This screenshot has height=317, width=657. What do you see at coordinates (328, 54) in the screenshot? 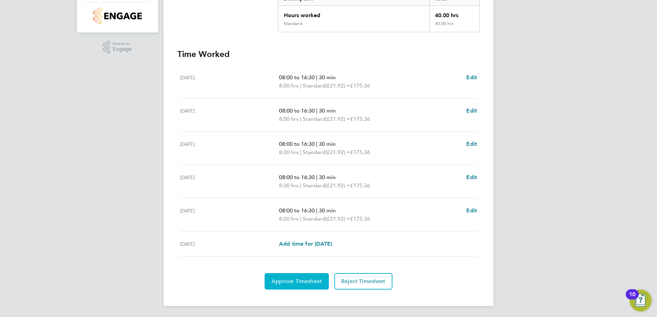
I see `h3: Time Worked` at bounding box center [328, 54].